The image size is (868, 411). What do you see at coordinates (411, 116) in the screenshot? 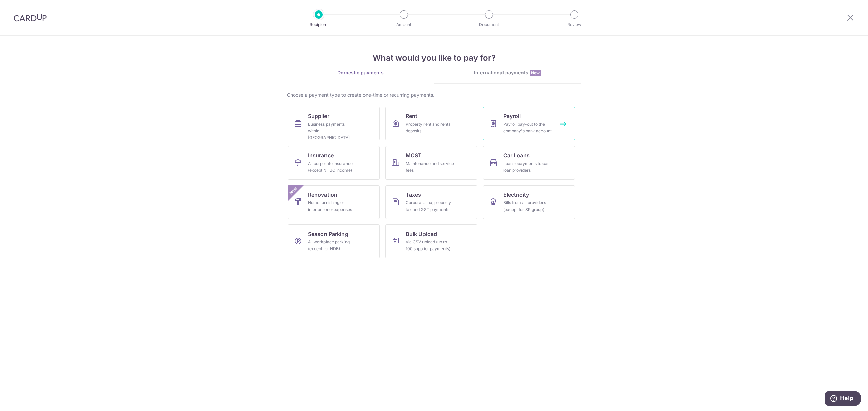
I see `span: Rent` at bounding box center [411, 116].